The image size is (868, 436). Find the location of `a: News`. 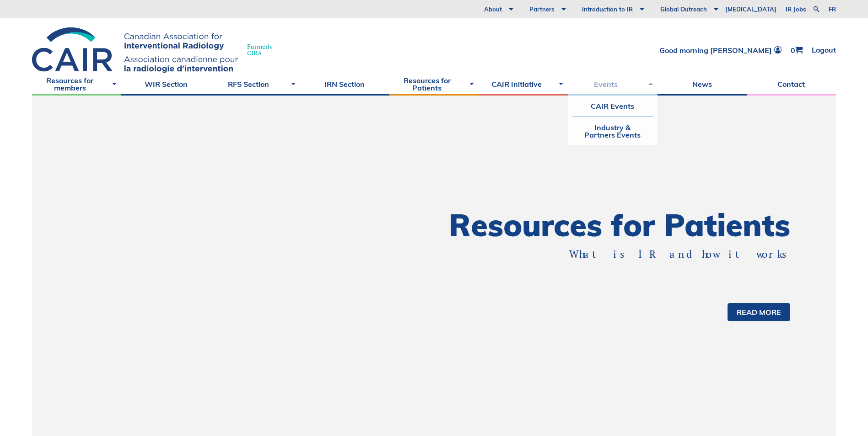

a: News is located at coordinates (702, 84).